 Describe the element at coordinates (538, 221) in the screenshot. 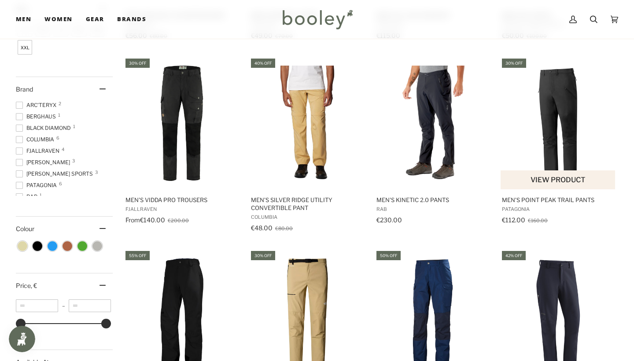

I see `span: €160.00` at that location.